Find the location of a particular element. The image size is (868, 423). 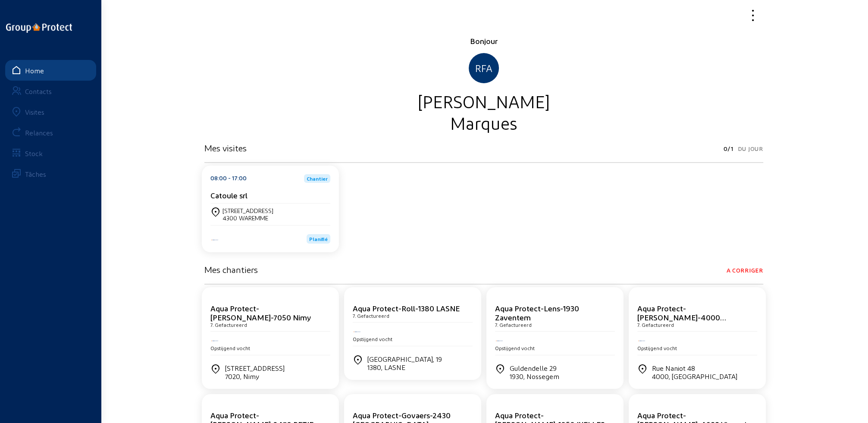

div: Rue Naniot 48 is located at coordinates (694, 372).